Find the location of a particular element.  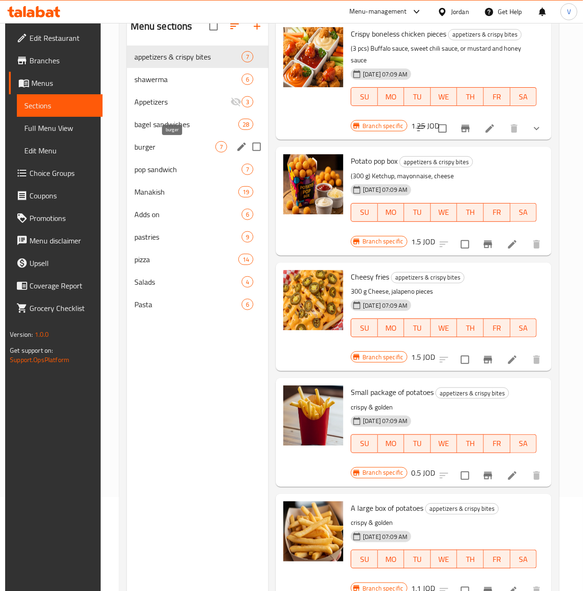

span: burger is located at coordinates (175, 147).